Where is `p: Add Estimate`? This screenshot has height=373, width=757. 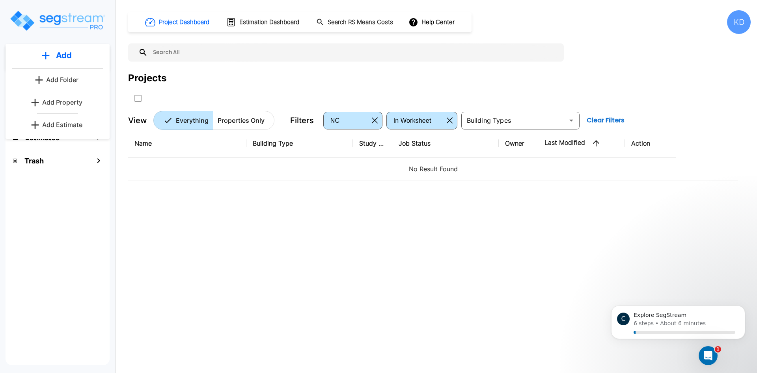
p: Add Estimate is located at coordinates (62, 125).